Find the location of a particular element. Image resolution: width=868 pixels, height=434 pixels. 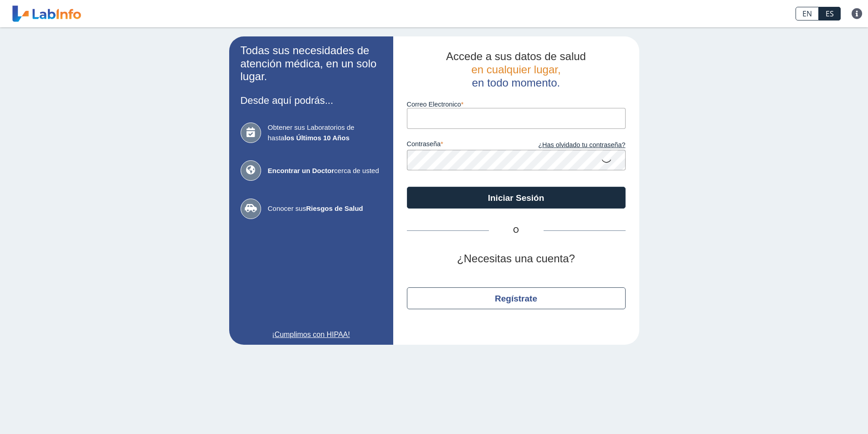

a: EN is located at coordinates (807, 13).